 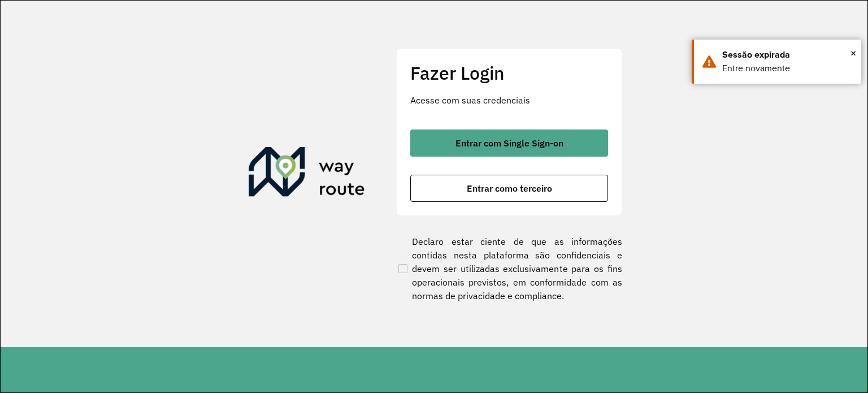 What do you see at coordinates (787, 69) in the screenshot?
I see `div: Entre novamente` at bounding box center [787, 69].